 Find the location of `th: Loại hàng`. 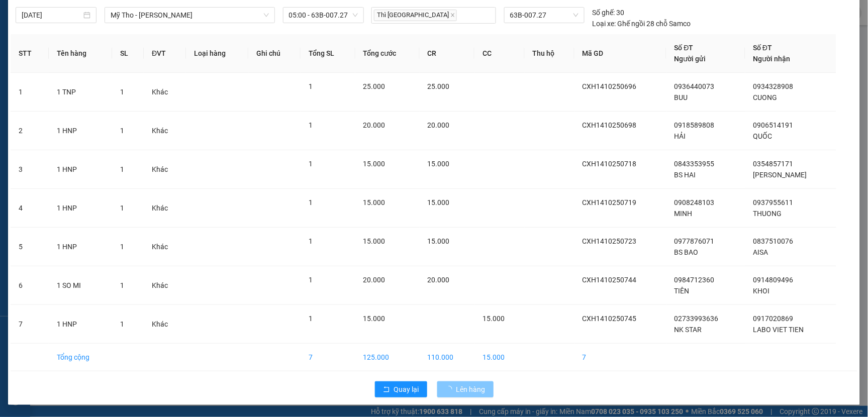

th: Loại hàng is located at coordinates (217, 53).